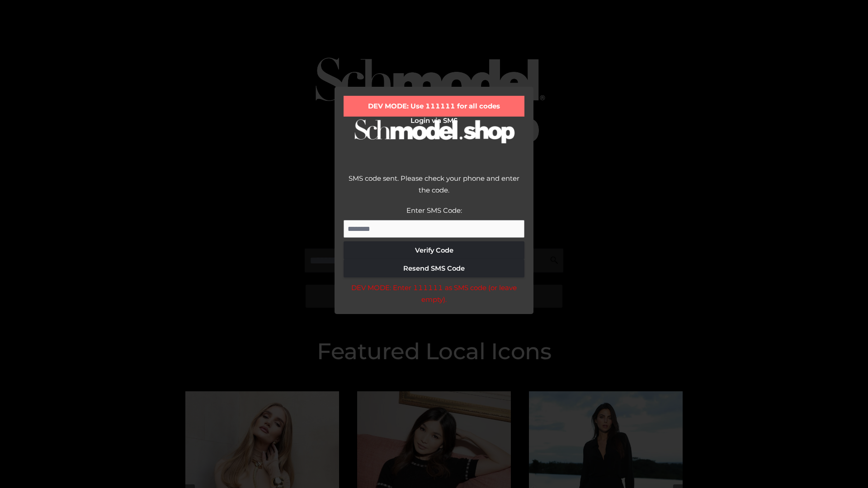 Image resolution: width=868 pixels, height=488 pixels. I want to click on h2: Login via SMS, so click(434, 121).